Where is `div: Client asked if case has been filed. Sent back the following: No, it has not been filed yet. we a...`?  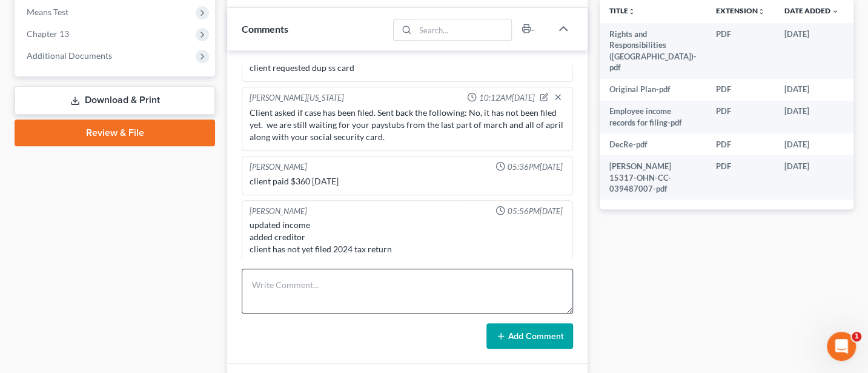
div: Client asked if case has been filed. Sent back the following: No, it has not been filed yet. we a... is located at coordinates (407, 125).